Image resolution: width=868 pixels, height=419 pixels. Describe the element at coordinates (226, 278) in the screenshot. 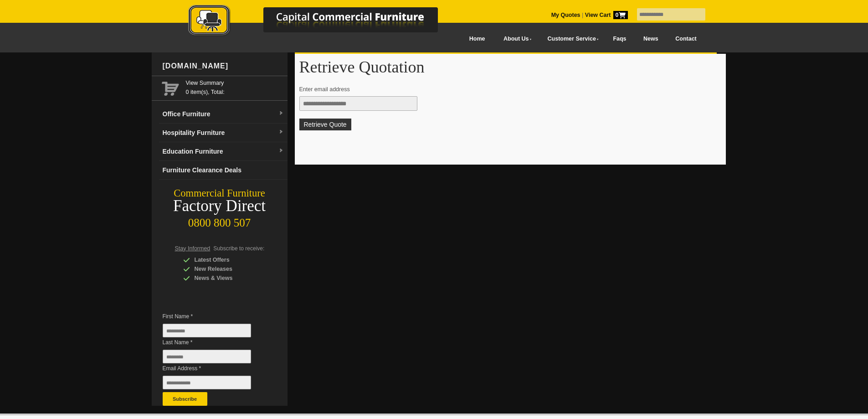

I see `div: News & Views` at that location.